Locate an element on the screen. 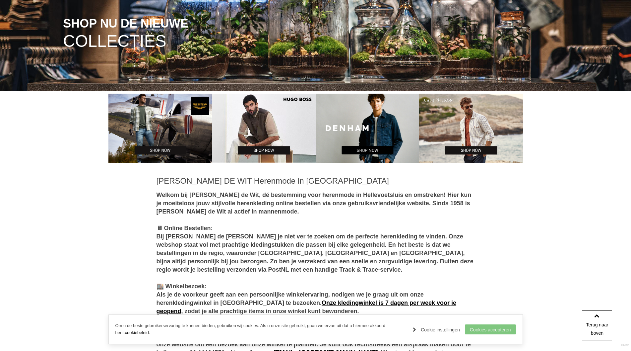 The image size is (631, 351). img: Hugo Boss is located at coordinates (264, 128).